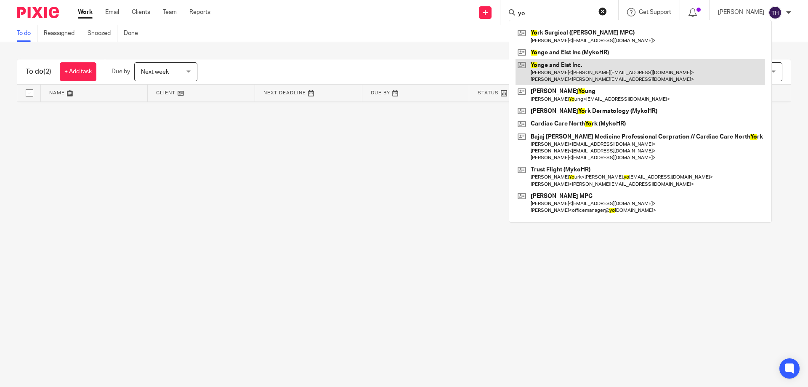  I want to click on a: + Add task, so click(78, 72).